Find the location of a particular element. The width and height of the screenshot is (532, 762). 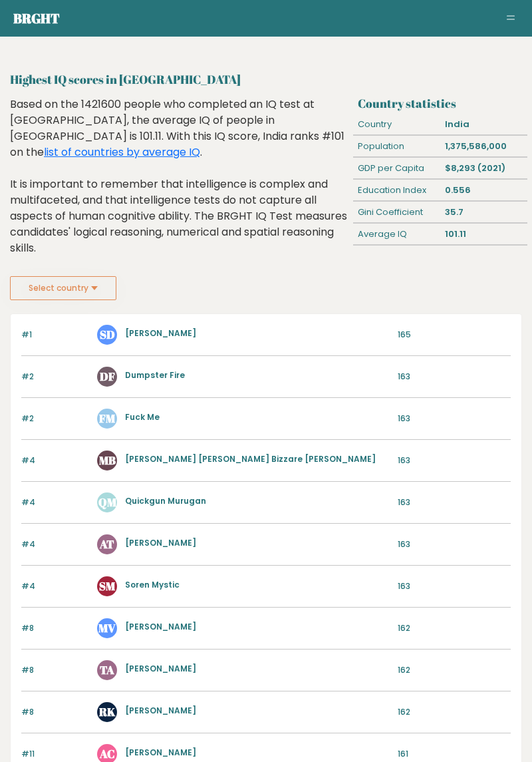

a: Dumpster Fire is located at coordinates (155, 375).